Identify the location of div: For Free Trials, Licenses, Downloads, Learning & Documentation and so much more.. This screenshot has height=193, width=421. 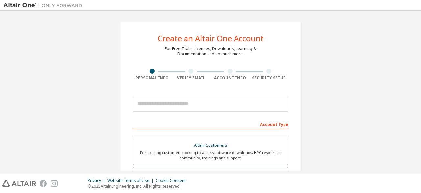
(211, 51).